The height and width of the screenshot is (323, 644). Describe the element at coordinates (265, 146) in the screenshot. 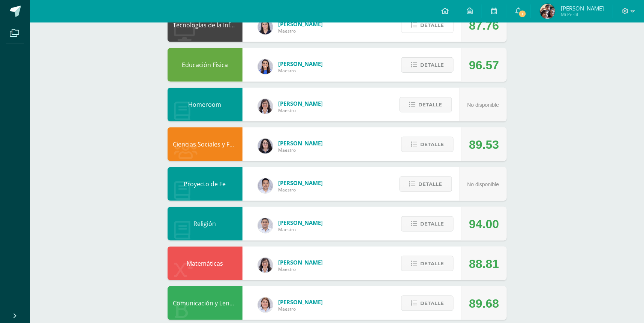

I see `img: f270ddb0ea09d79bf84e45c6680ec463.png` at that location.